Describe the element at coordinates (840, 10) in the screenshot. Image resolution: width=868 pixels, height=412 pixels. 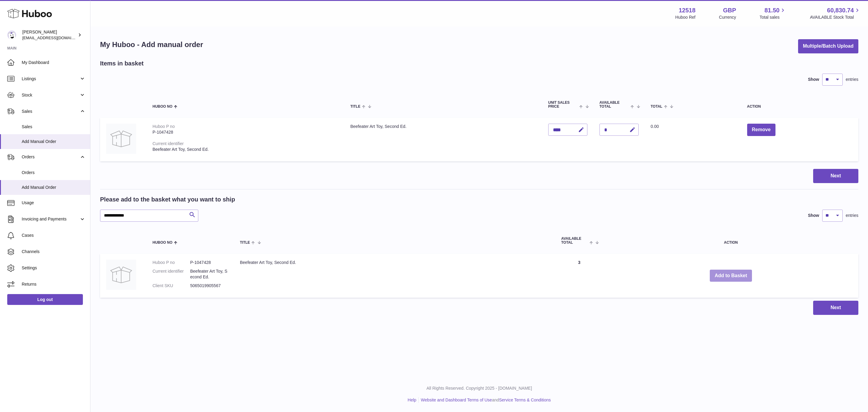
I see `span: 60,830.74` at that location.